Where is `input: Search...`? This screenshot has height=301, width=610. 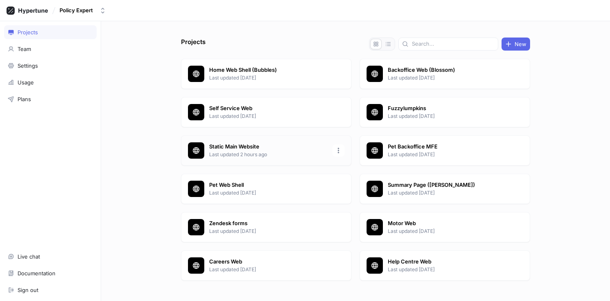 input: Search... is located at coordinates (453, 44).